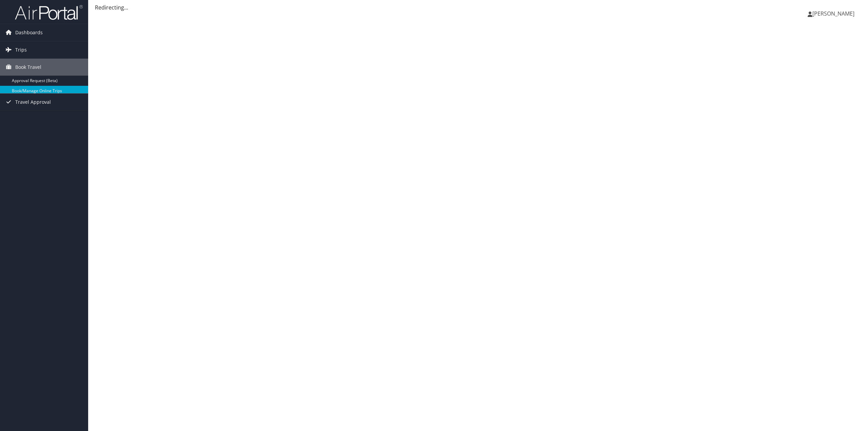 The image size is (868, 431). What do you see at coordinates (33, 102) in the screenshot?
I see `span: Travel Approval` at bounding box center [33, 102].